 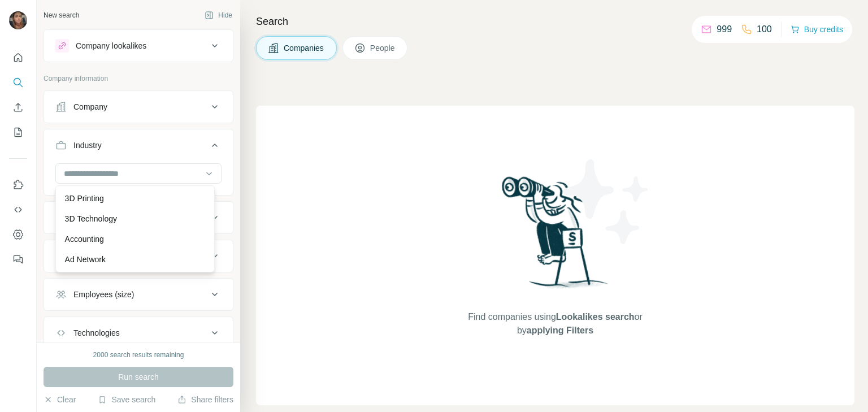 I want to click on img: Surfe Illustration - Woman searching with binoculars, so click(x=556, y=237).